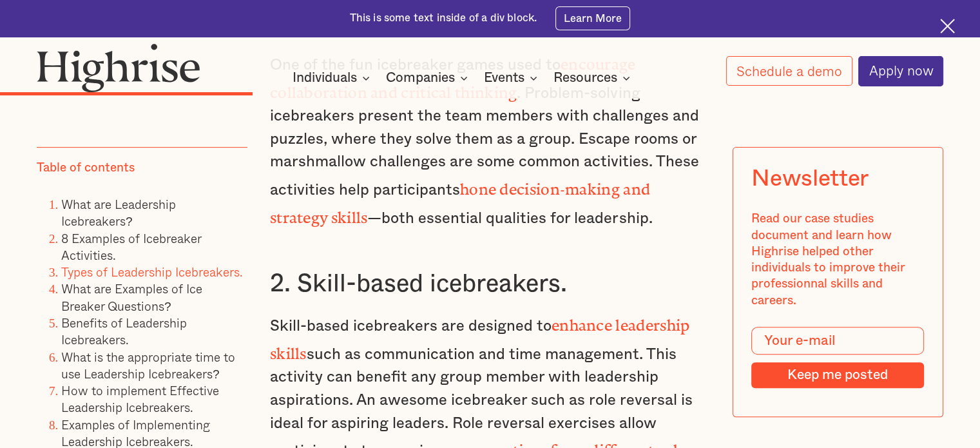 The width and height of the screenshot is (980, 448). Describe the element at coordinates (838, 358) in the screenshot. I see `form: Modal Form` at that location.